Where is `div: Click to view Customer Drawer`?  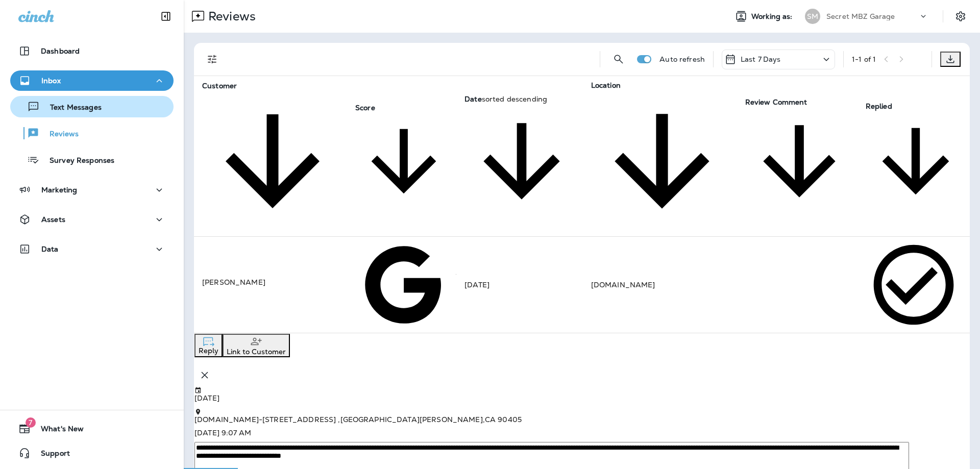 div: Click to view Customer Drawer is located at coordinates (271, 282).